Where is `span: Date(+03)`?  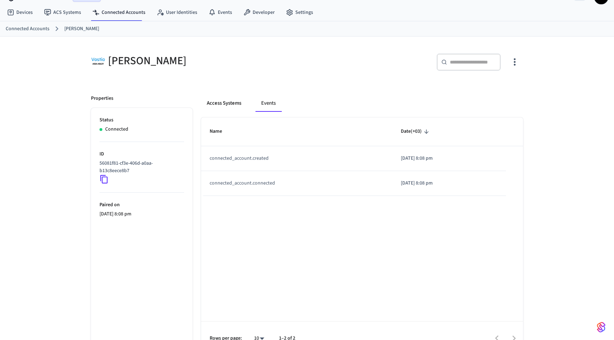
span: Date(+03) is located at coordinates (416, 131).